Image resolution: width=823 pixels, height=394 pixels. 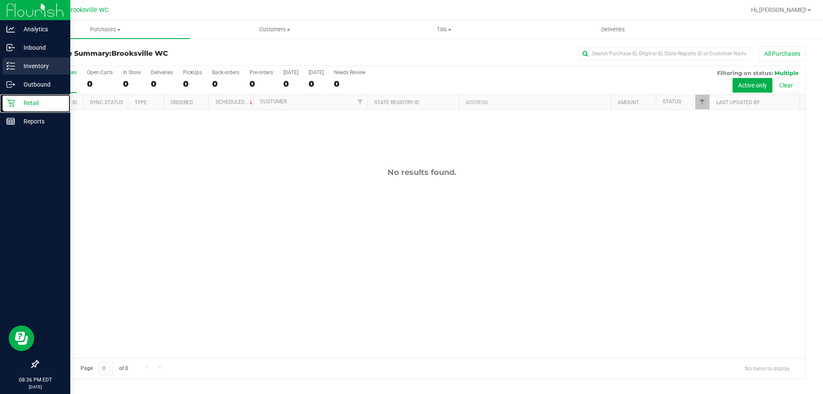 What do you see at coordinates (41, 48) in the screenshot?
I see `p: Inbound` at bounding box center [41, 48].